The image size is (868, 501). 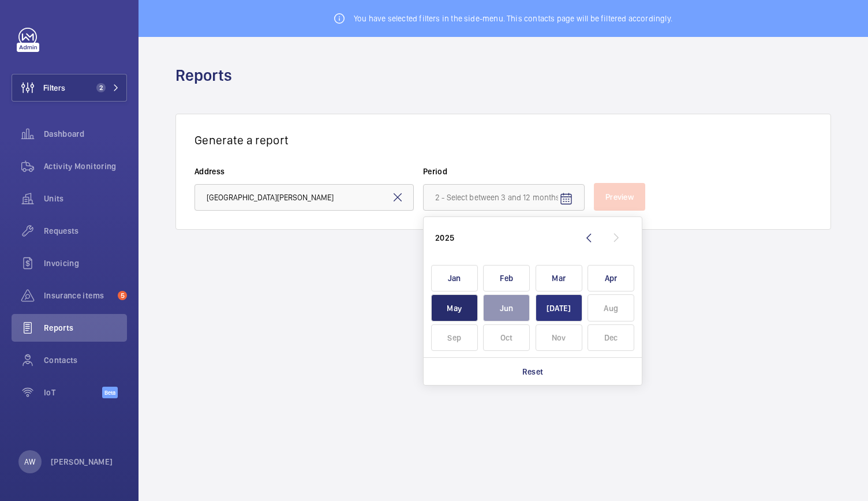 I want to click on span: Dec, so click(x=611, y=338).